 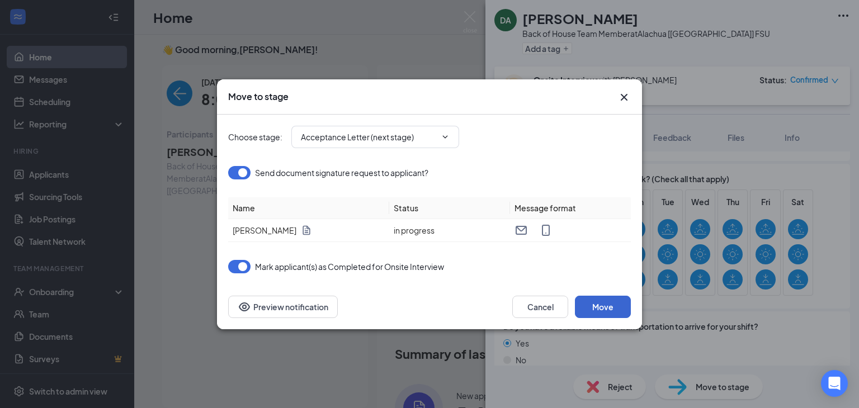 I want to click on th: Message format, so click(x=571, y=208).